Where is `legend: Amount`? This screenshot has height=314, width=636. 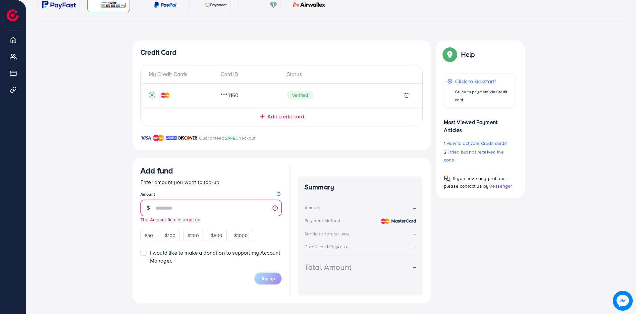 legend: Amount is located at coordinates (211, 195).